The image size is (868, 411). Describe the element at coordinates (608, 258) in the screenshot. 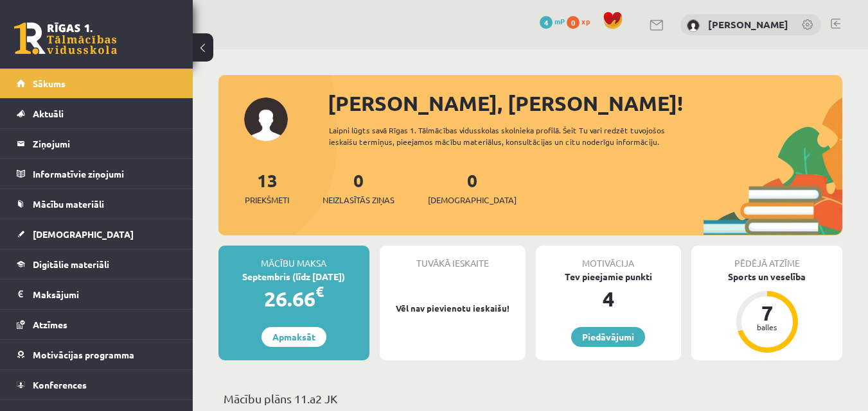

I see `div: Motivācija` at that location.